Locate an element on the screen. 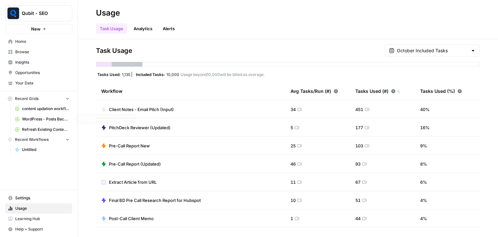 This screenshot has width=498, height=237. a: Post-Call Client Memo is located at coordinates (127, 218).